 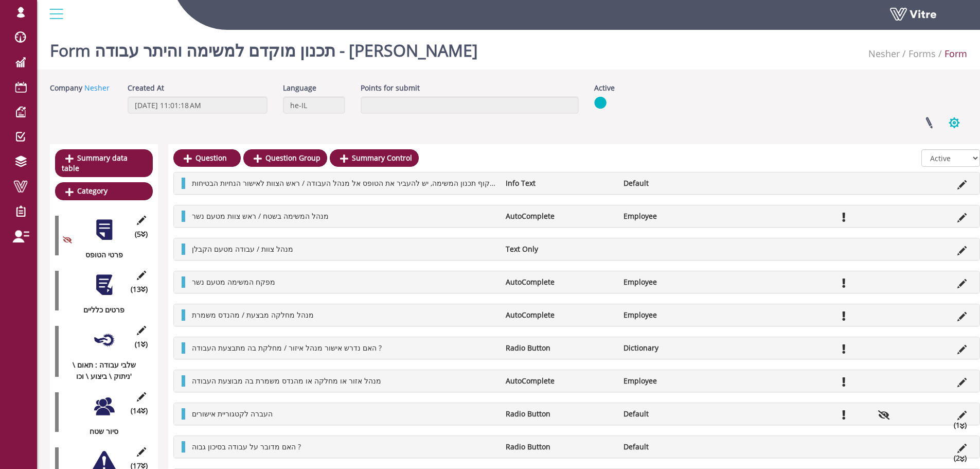 I want to click on div: פרטים כלליים, so click(x=100, y=310).